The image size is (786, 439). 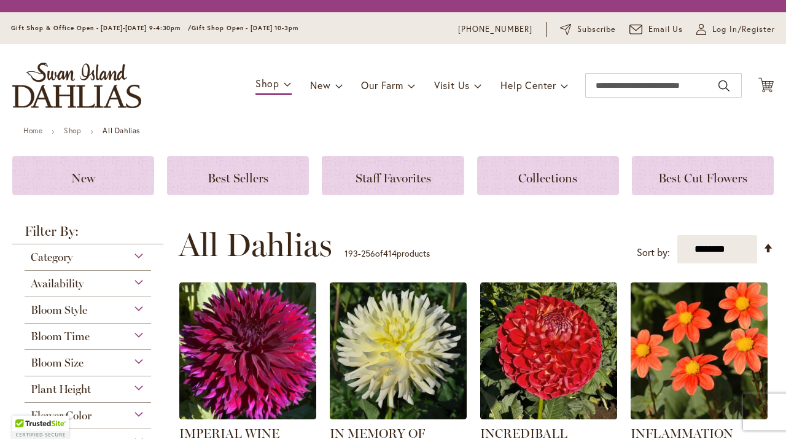 What do you see at coordinates (398, 351) in the screenshot?
I see `img: IN MEMORY OF` at bounding box center [398, 351].